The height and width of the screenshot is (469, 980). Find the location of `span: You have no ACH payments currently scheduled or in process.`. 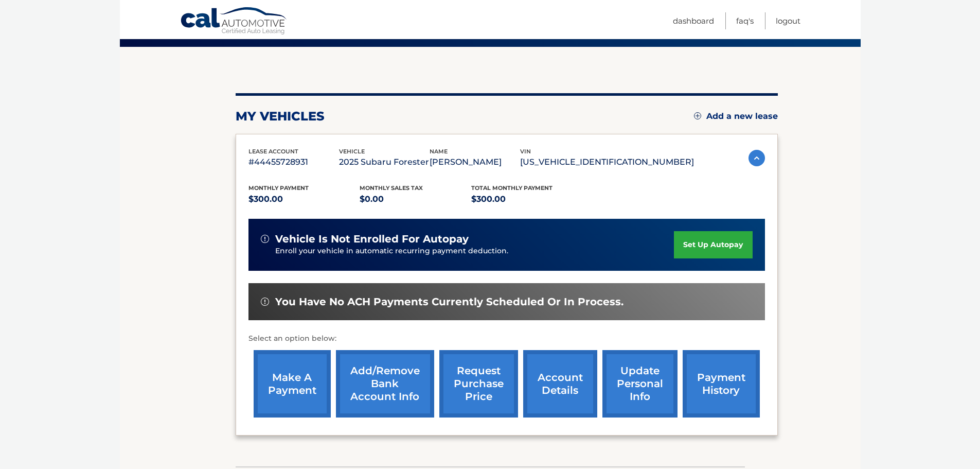

span: You have no ACH payments currently scheduled or in process. is located at coordinates (449, 301).